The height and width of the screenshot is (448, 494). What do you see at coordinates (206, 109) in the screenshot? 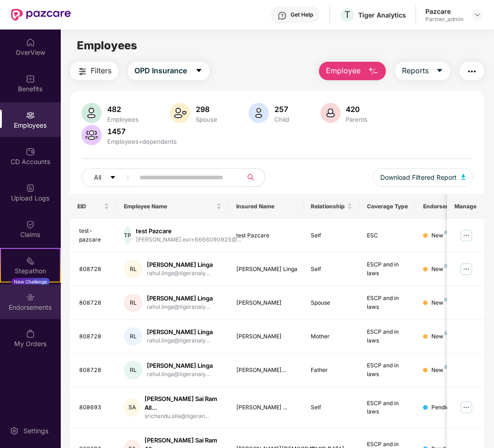
I see `div: 298` at bounding box center [206, 109].